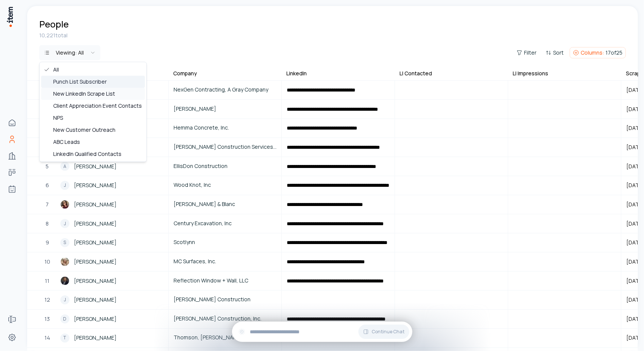 This screenshot has width=644, height=351. What do you see at coordinates (80, 82) in the screenshot?
I see `span: Punch List Subscriber` at bounding box center [80, 82].